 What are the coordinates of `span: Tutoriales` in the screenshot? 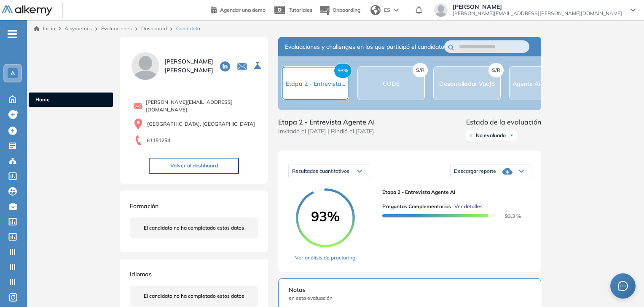 It's located at (300, 10).